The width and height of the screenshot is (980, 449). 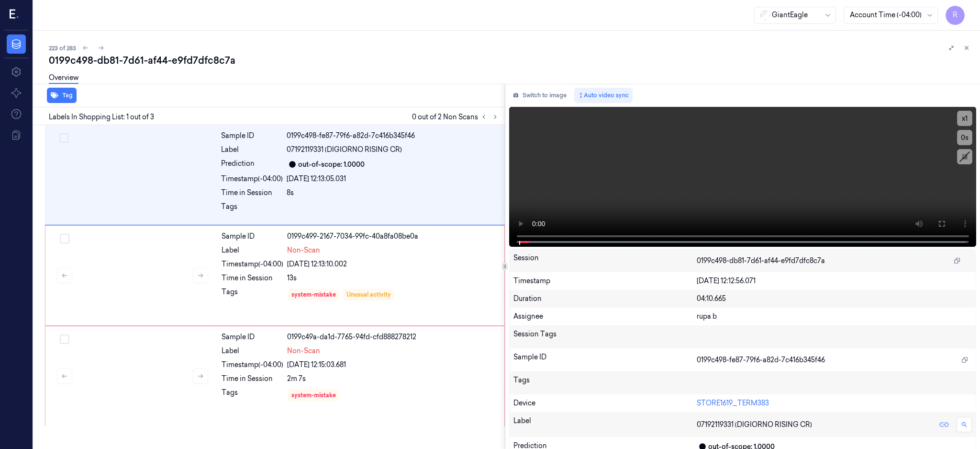 What do you see at coordinates (605, 298) in the screenshot?
I see `div: Duration` at bounding box center [605, 298].